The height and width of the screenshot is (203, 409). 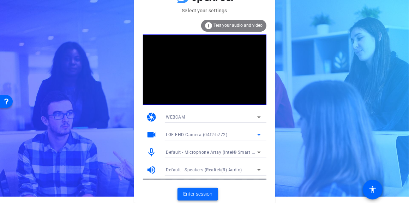 I want to click on mat-icon: accessibility, so click(x=372, y=190).